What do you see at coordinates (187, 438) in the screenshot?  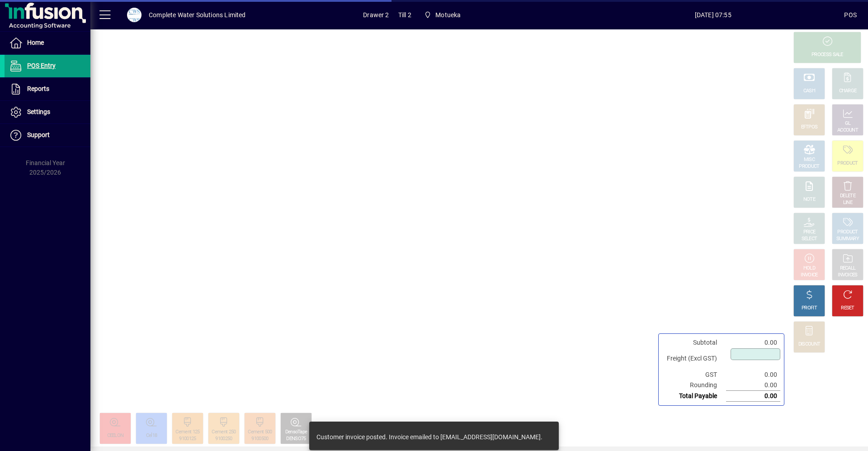 I see `div: 9100125` at bounding box center [187, 438].